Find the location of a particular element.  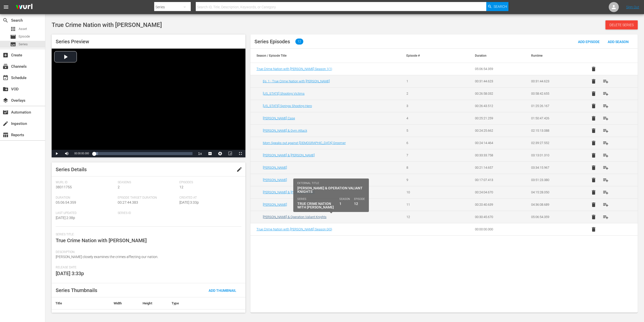

span: Series Preview is located at coordinates (72, 41).